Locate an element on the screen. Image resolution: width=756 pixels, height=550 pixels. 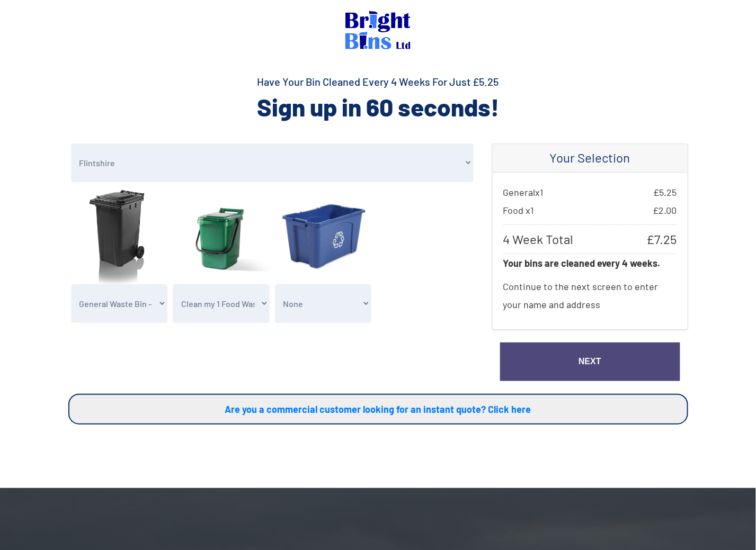
img: recyclingBlueBox.jpg is located at coordinates (323, 235).